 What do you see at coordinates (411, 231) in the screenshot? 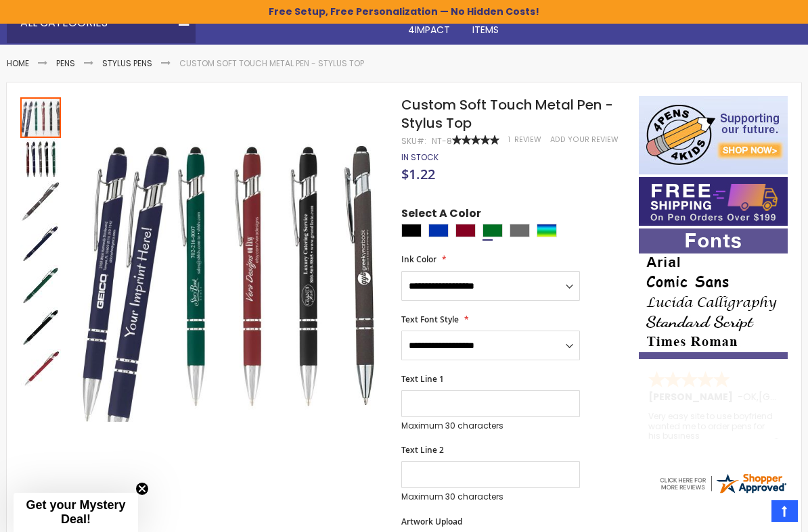
I see `div: Black` at bounding box center [411, 231].